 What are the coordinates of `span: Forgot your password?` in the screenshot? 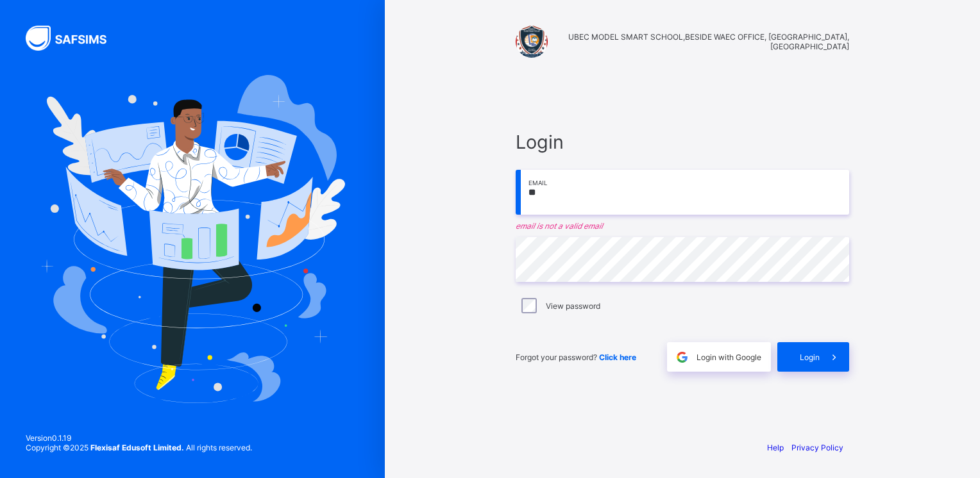 It's located at (576, 357).